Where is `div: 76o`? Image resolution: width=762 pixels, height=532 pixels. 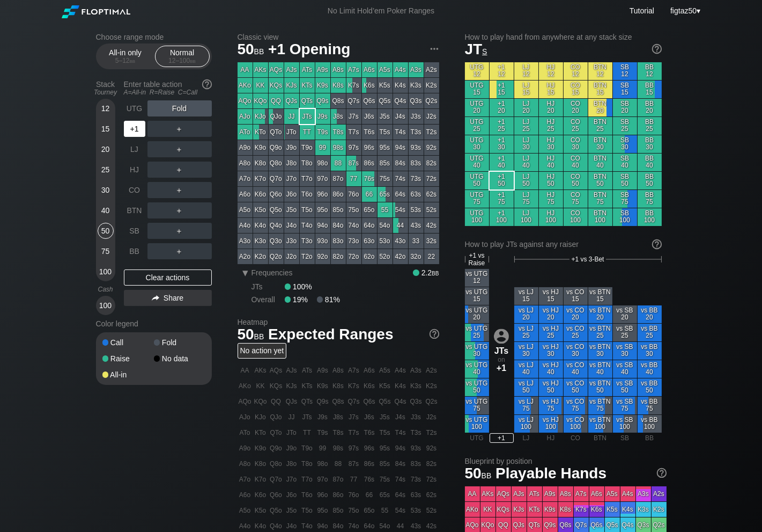
div: 76o is located at coordinates (354, 195).